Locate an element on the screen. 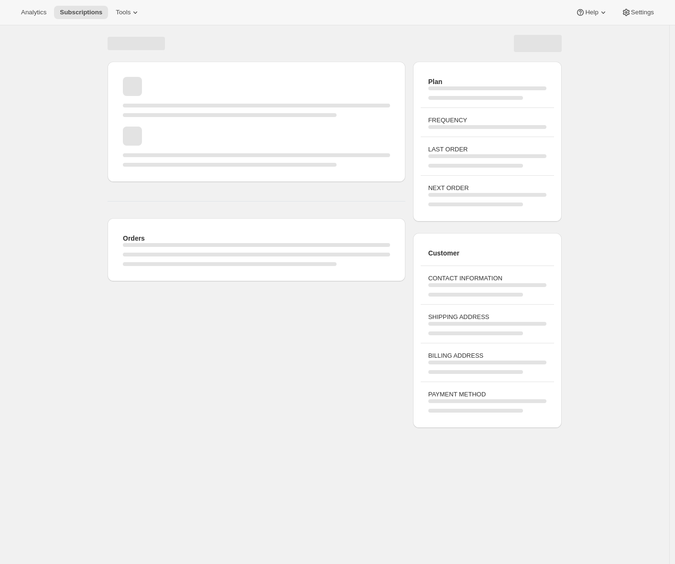 The image size is (675, 564). span: Settings is located at coordinates (642, 12).